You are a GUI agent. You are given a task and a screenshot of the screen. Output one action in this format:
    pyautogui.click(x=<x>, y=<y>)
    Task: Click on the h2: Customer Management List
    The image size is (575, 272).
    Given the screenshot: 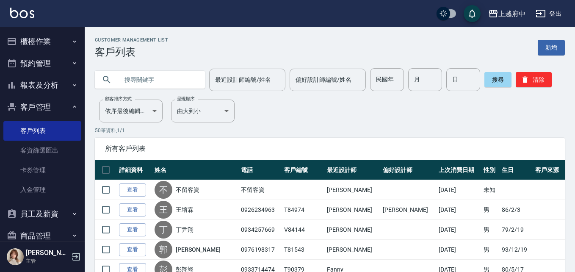 What is the action you would take?
    pyautogui.click(x=131, y=40)
    